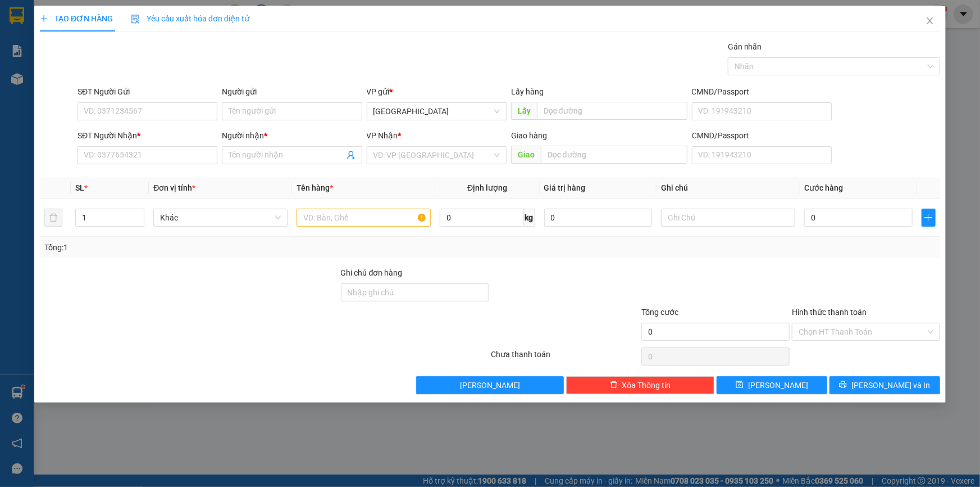  Describe the element at coordinates (292, 136) in the screenshot. I see `div: Người nhận` at that location.